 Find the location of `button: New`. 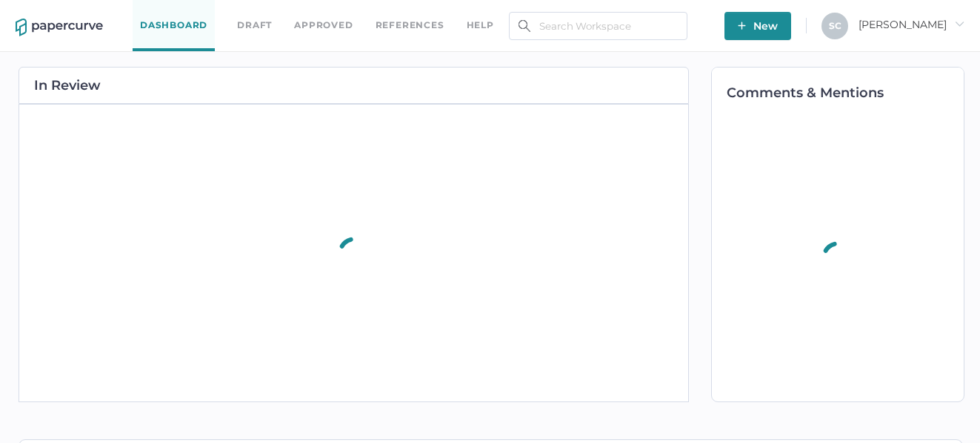

button: New is located at coordinates (758, 26).